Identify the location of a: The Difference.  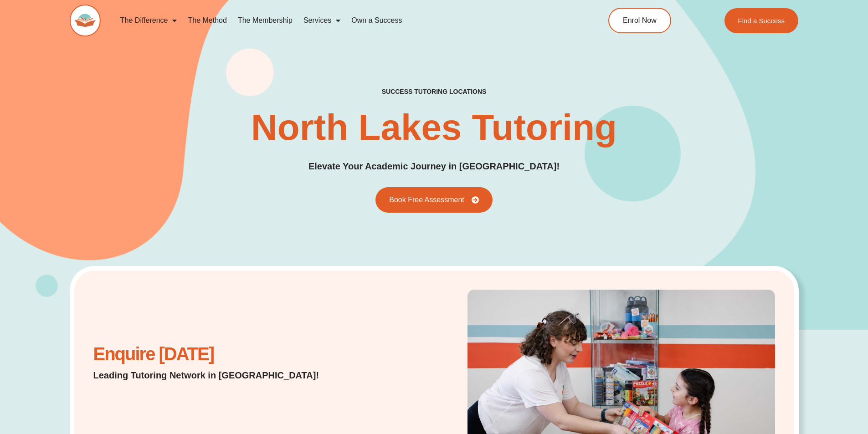
(149, 21).